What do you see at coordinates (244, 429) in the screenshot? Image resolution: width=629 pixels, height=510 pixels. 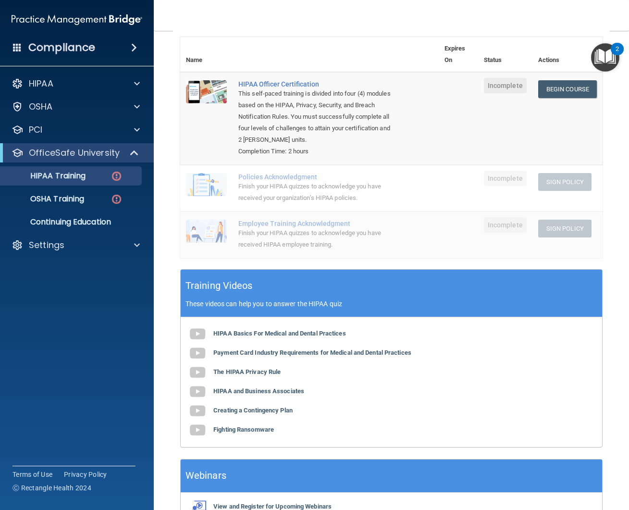 I see `b: Fighting Ransomware` at bounding box center [244, 429].